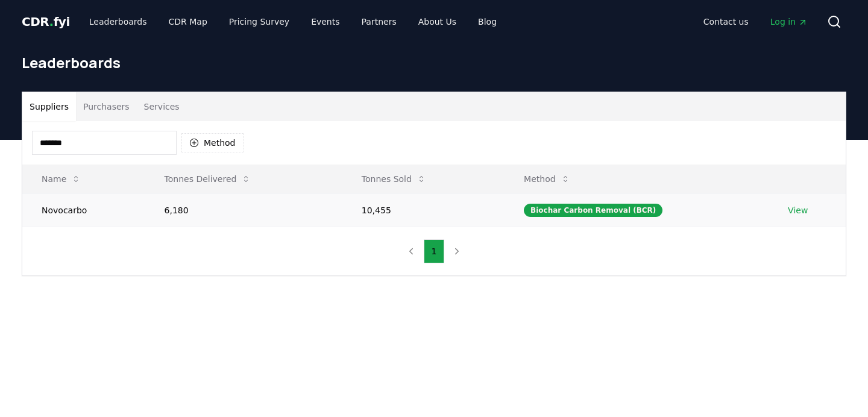  Describe the element at coordinates (46, 22) in the screenshot. I see `span: CDR fyi` at that location.